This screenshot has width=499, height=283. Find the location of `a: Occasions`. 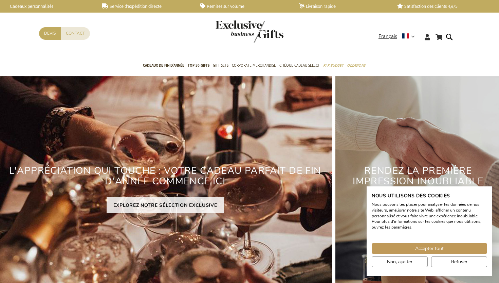

a: Occasions is located at coordinates (356, 66).